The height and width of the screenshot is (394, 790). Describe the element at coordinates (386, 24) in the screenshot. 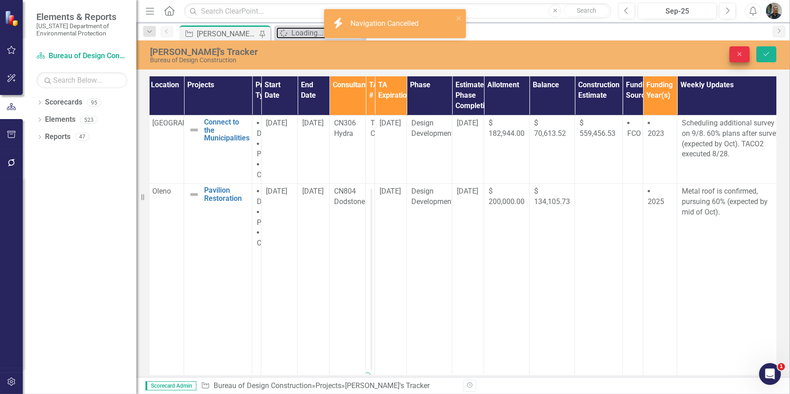

I see `div: Navigation Cancelled` at that location.